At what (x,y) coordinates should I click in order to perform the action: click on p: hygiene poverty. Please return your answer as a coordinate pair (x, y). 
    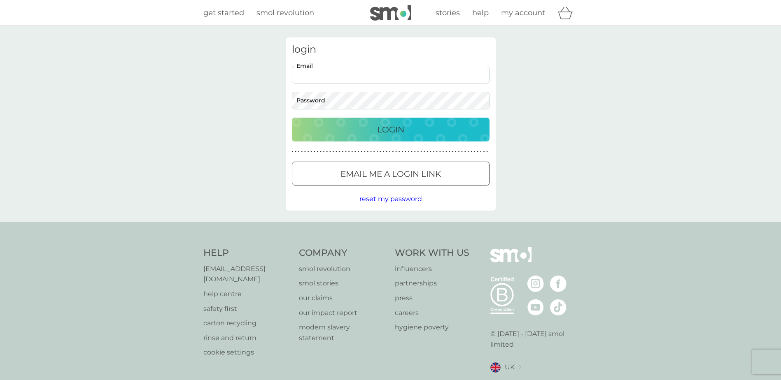
    Looking at the image, I should click on (432, 328).